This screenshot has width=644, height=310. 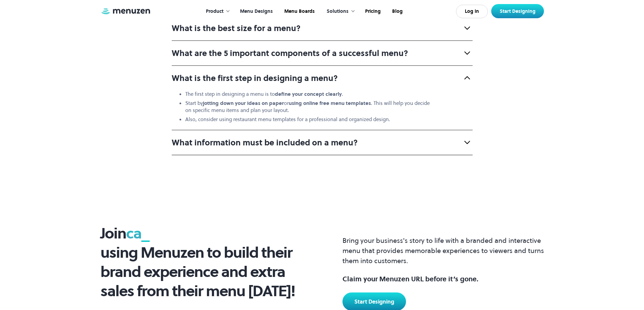 I want to click on li: Also, consider using restaurant menu templates for a professional and organized design., so click(x=309, y=120).